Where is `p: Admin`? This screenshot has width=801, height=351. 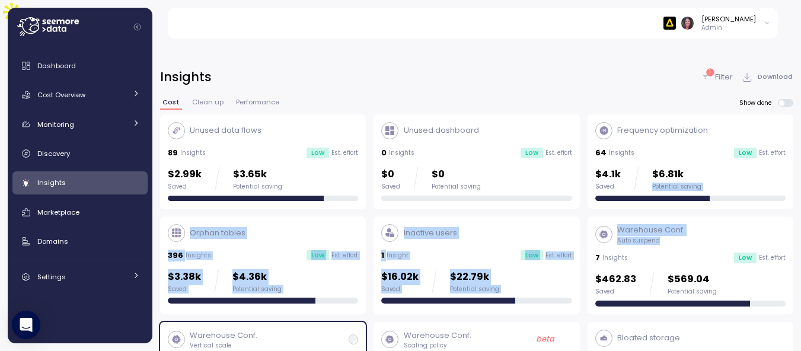
p: Admin is located at coordinates (728, 28).